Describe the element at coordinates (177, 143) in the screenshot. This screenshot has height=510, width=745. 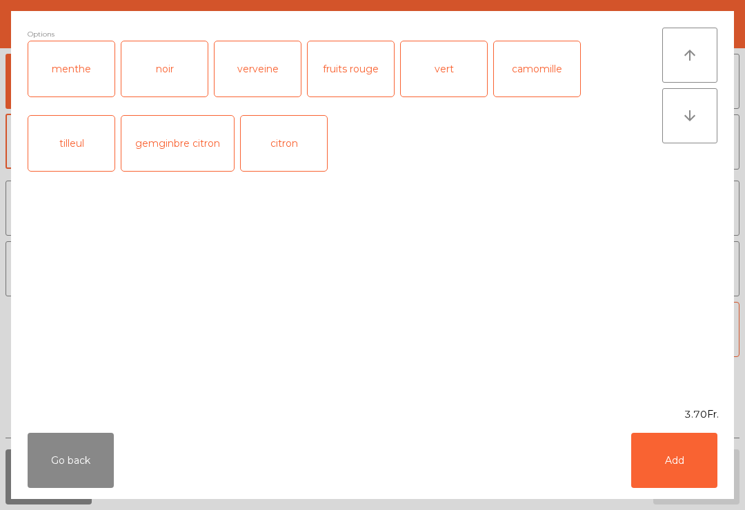
I see `div: gemginbre citron` at that location.